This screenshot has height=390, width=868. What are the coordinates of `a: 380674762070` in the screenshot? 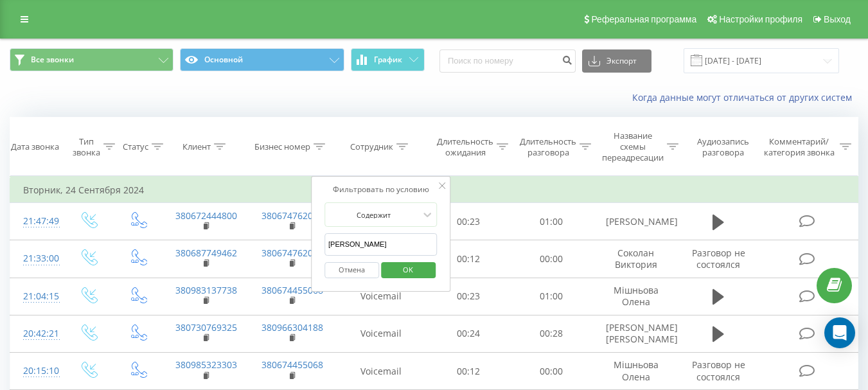 It's located at (292, 252).